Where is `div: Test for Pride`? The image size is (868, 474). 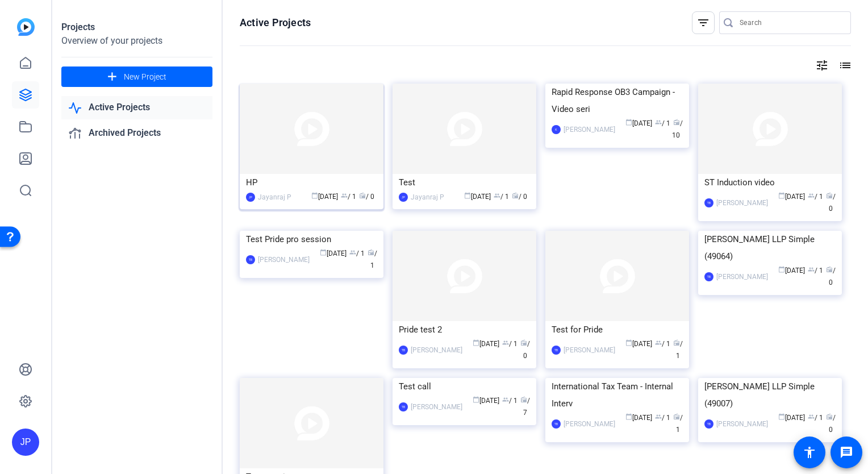 div: Test for Pride is located at coordinates (617, 329).